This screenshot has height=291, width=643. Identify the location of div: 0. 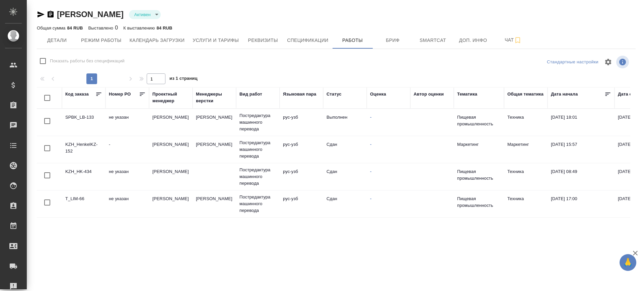
(103, 28).